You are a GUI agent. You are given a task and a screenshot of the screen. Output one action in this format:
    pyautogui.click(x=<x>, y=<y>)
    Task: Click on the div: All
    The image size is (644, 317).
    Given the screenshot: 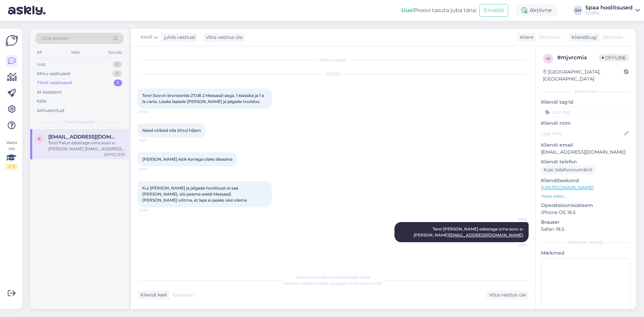 What is the action you would take?
    pyautogui.click(x=39, y=52)
    